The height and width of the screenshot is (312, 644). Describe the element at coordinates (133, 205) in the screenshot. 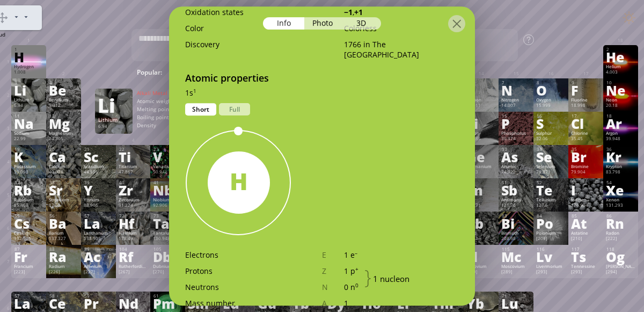

I see `div: 91.224` at that location.